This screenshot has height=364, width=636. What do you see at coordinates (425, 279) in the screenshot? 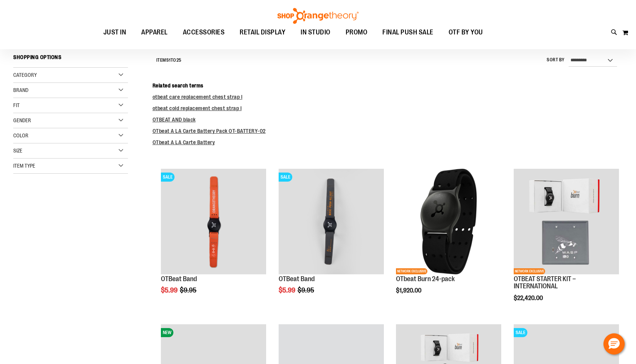
I see `a: OTbeat Burn 24-pack` at bounding box center [425, 279].